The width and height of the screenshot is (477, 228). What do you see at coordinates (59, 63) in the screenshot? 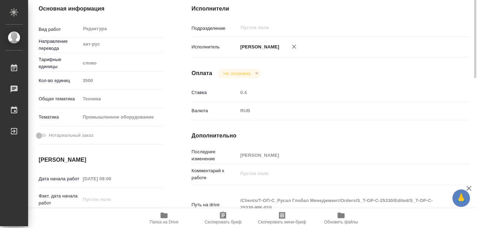
I see `p: Тарифные единицы` at bounding box center [59, 63].